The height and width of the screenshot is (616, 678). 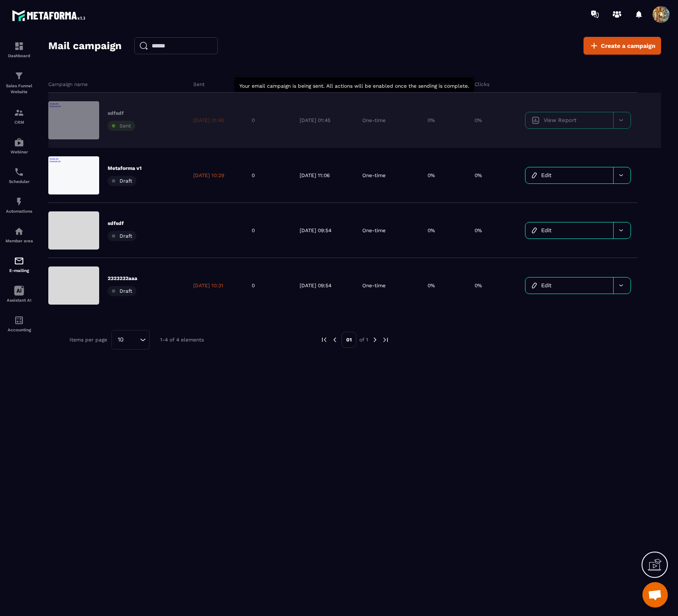 What do you see at coordinates (50, 15) in the screenshot?
I see `img: logo` at bounding box center [50, 15].